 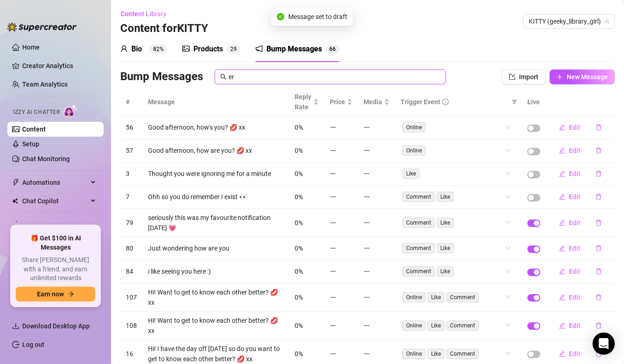 I want to click on a: Chat Monitoring, so click(x=46, y=159).